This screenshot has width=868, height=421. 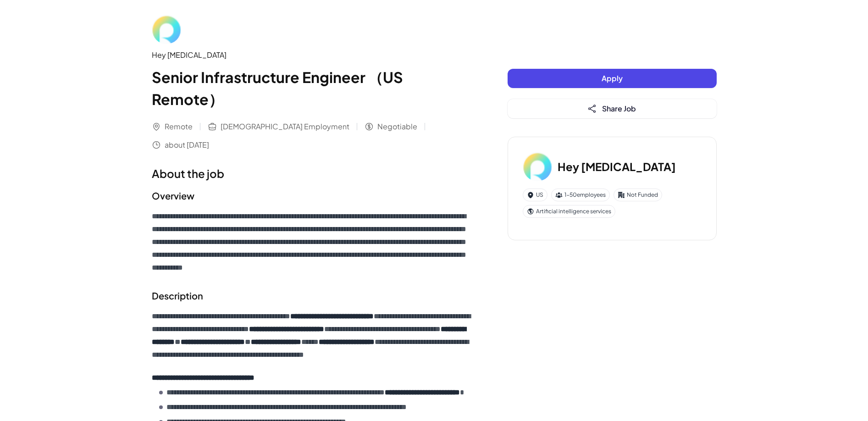 I want to click on div: Artificial intelligence services, so click(x=569, y=212).